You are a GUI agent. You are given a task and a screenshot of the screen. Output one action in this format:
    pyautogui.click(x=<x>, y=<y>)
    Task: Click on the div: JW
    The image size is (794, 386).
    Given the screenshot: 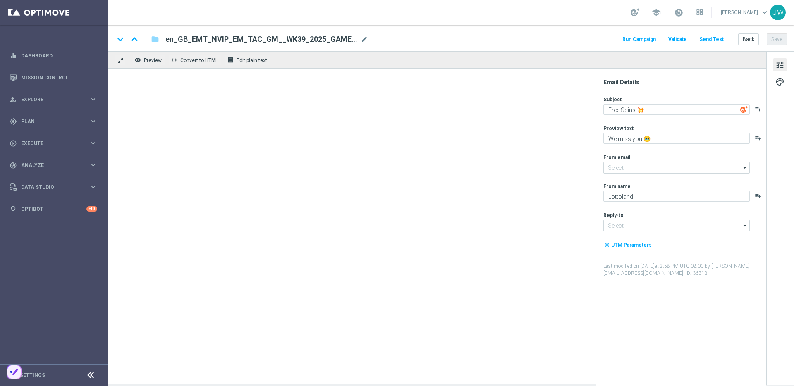 What is the action you would take?
    pyautogui.click(x=778, y=12)
    